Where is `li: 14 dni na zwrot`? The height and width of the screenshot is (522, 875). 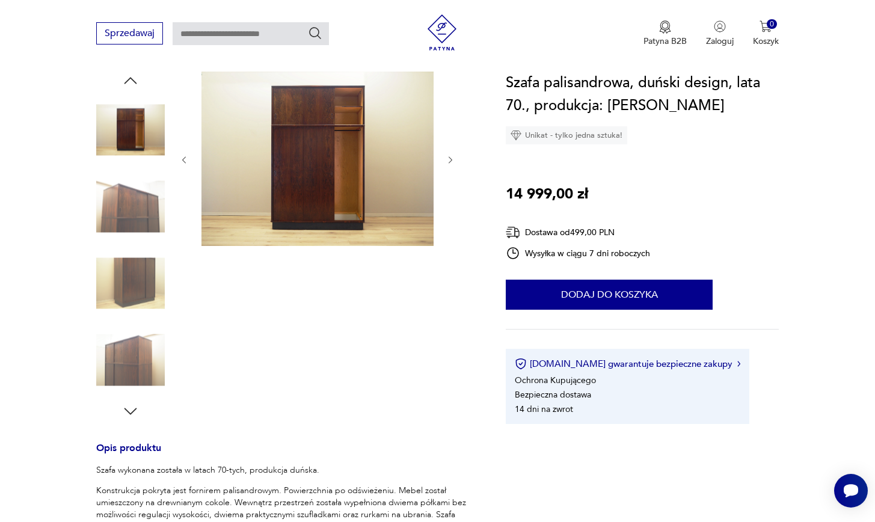
li: 14 dni na zwrot is located at coordinates (544, 409).